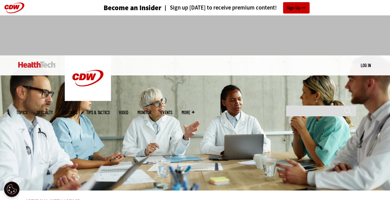 The width and height of the screenshot is (390, 200). I want to click on button: Open Preferences, so click(12, 190).